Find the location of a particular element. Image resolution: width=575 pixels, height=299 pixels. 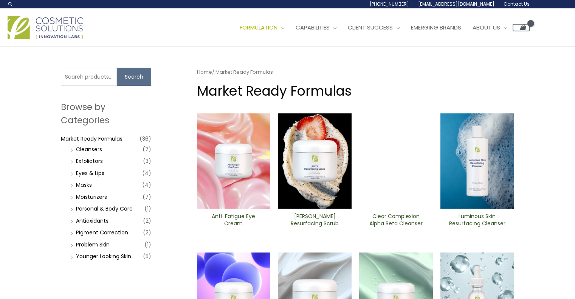

span: Emerging Brands is located at coordinates (436, 27).